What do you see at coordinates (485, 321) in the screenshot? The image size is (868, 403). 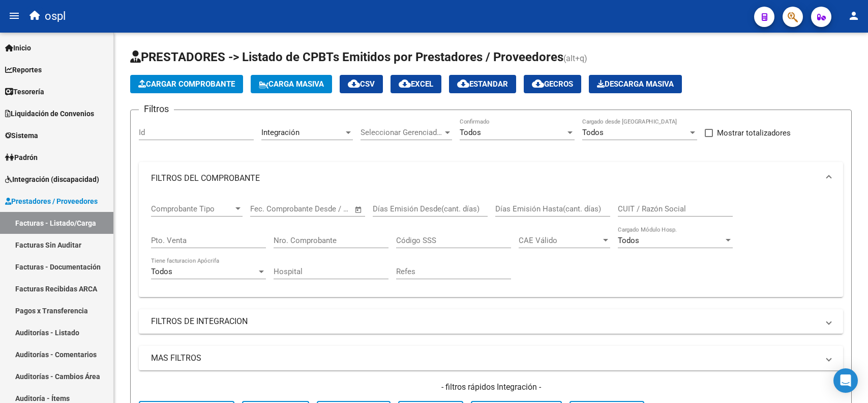 I see `mat-panel-title: FILTROS DE INTEGRACION` at bounding box center [485, 321].